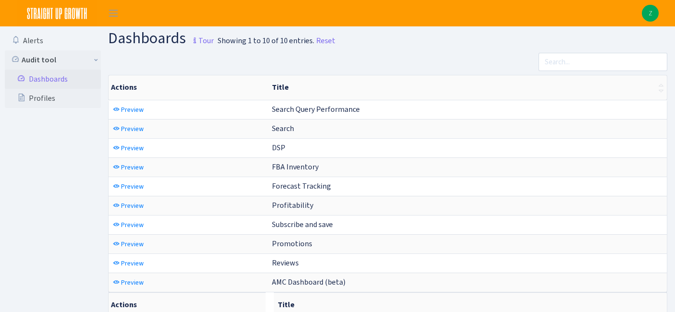 Image resolution: width=675 pixels, height=312 pixels. Describe the element at coordinates (295, 167) in the screenshot. I see `span: FBA Inventory` at that location.